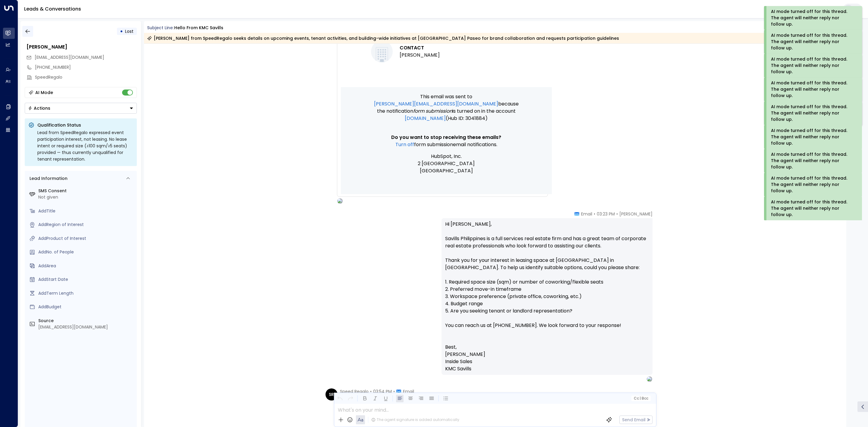  I want to click on div: AddProduct of Interest, so click(86, 238).